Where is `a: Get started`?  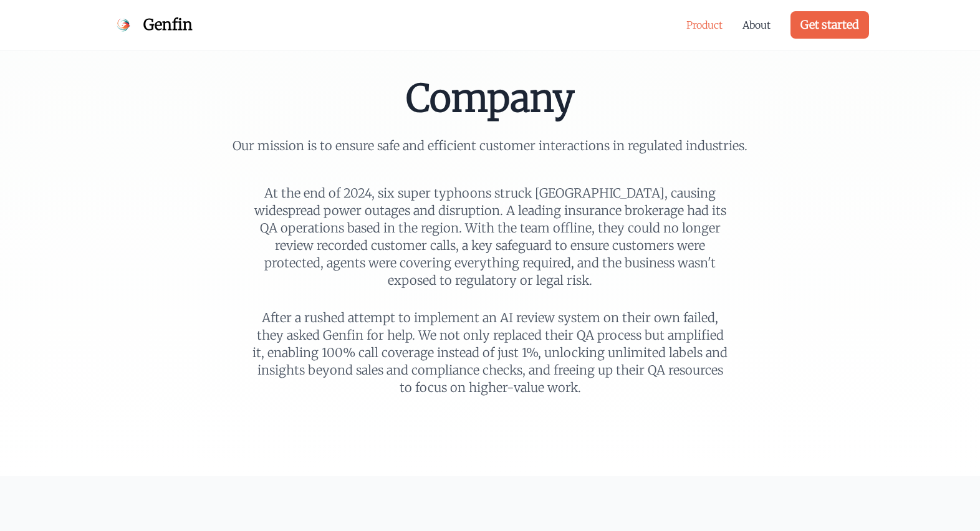 a: Get started is located at coordinates (830, 25).